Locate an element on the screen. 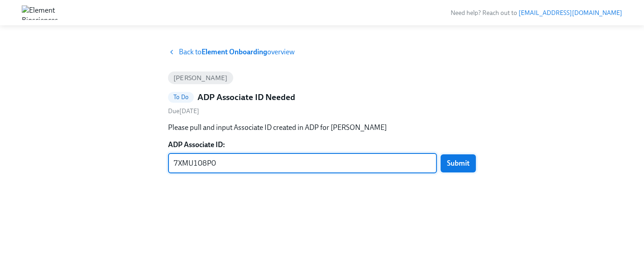 This screenshot has width=644, height=277. span: Friday, September 5th 2025, 9:00 am is located at coordinates (184, 111).